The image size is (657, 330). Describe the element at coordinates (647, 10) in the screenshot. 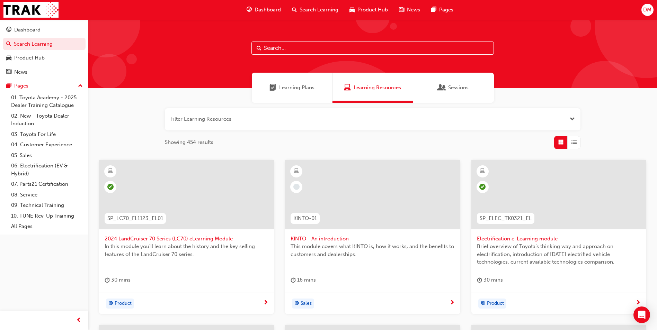

I see `button: DM` at that location.